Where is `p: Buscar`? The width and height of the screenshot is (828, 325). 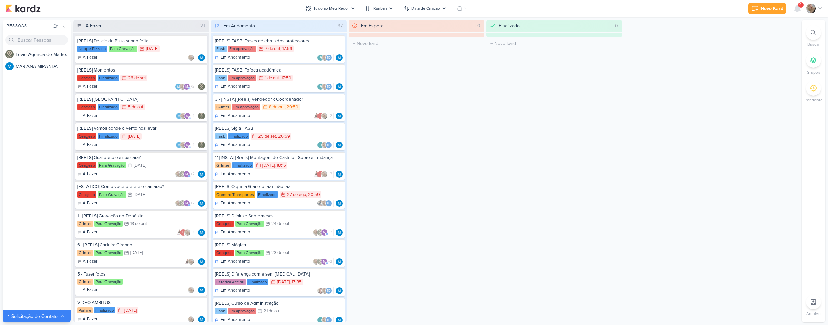
p: Buscar is located at coordinates (814, 44).